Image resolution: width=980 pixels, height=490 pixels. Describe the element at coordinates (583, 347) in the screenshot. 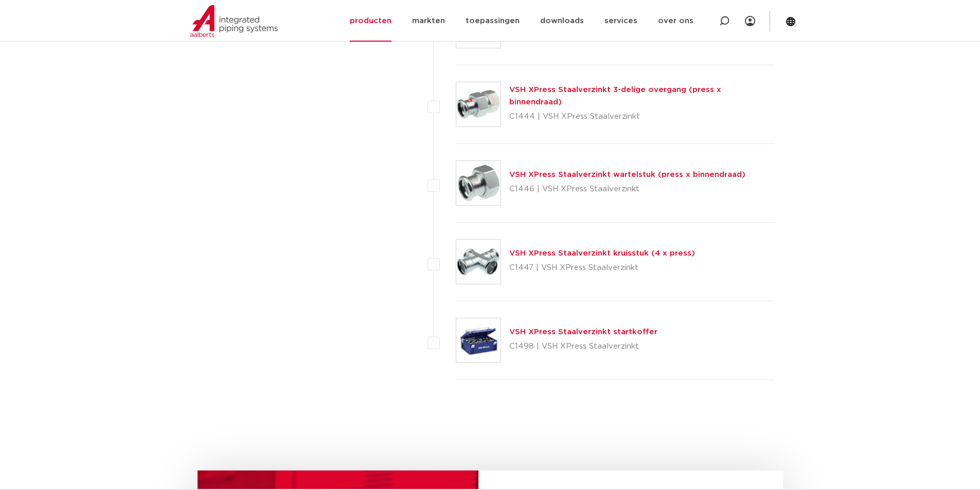

I see `p: C1498 | VSH XPress Staalverzinkt` at that location.